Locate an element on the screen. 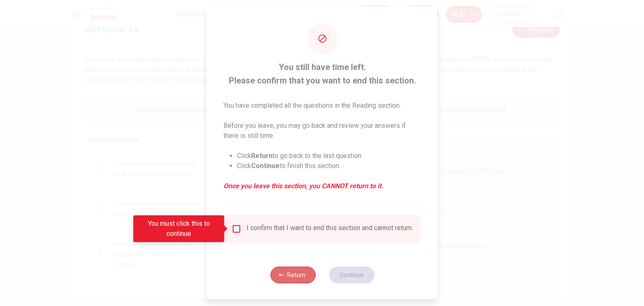 Image resolution: width=644 pixels, height=306 pixels. div: I confirm that I want to end this section and cannot return. is located at coordinates (330, 229).